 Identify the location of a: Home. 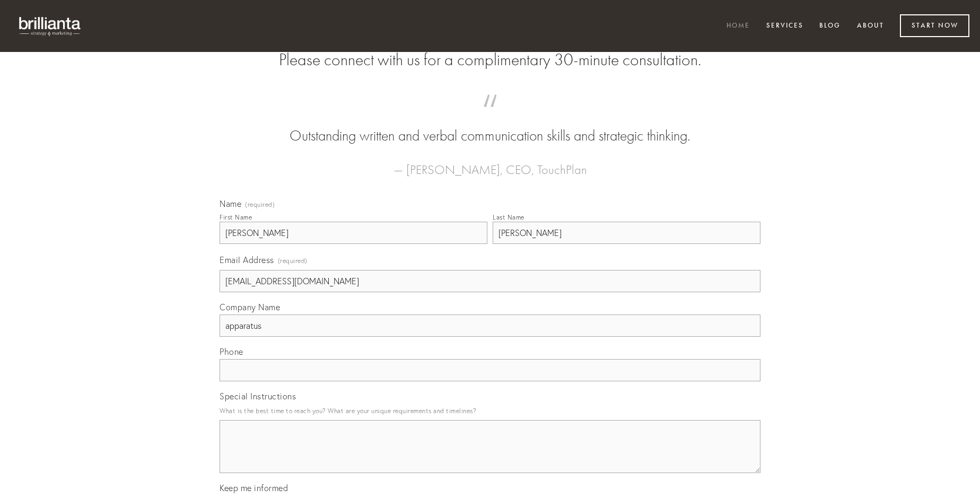
(738, 26).